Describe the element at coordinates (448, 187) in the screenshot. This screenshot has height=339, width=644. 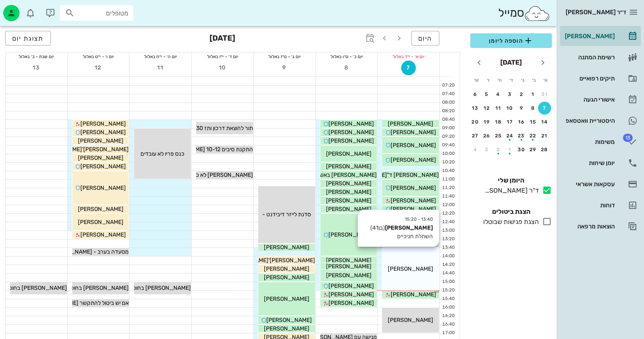
I see `div: 11:20` at that location.